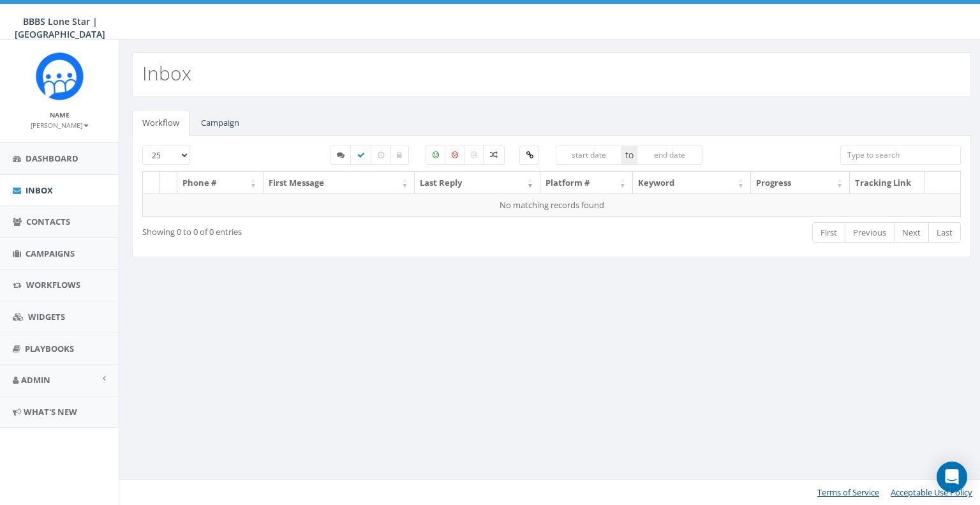 This screenshot has height=505, width=980. I want to click on th: First Message: activate to sort column ascending, so click(339, 183).